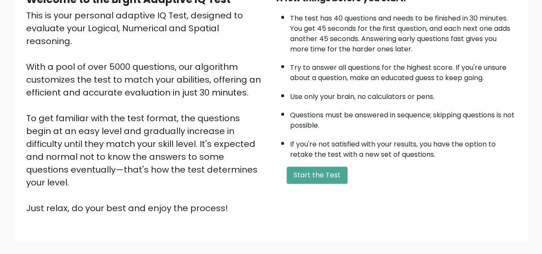 This screenshot has width=542, height=254. What do you see at coordinates (146, 112) in the screenshot?
I see `div: This is your personal adaptive IQ Test, designed to evaluate your Logical, Numerical and Spatial ...` at bounding box center [146, 112].